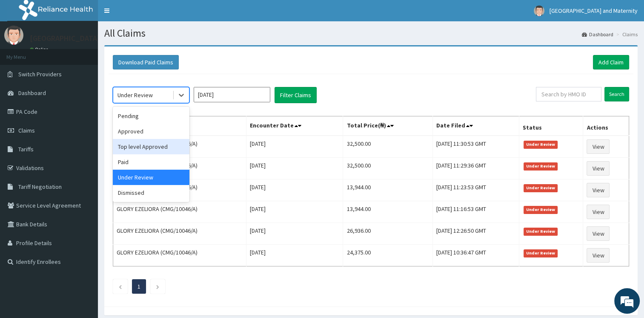 This screenshot has height=318, width=644. What do you see at coordinates (606, 126) in the screenshot?
I see `th: Actions` at bounding box center [606, 126].